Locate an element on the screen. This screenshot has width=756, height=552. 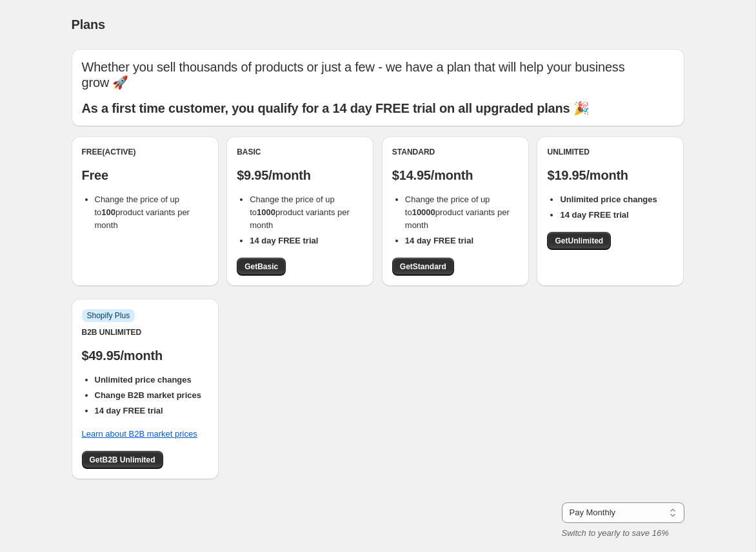
b: 100 is located at coordinates (108, 212).